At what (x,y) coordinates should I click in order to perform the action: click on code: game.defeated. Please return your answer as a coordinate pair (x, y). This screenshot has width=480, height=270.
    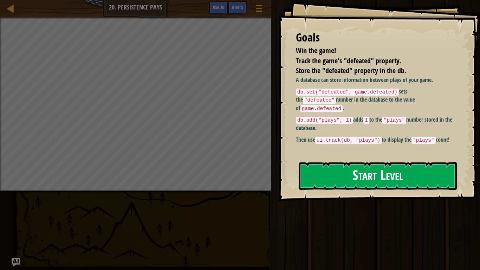
    Looking at the image, I should click on (321, 108).